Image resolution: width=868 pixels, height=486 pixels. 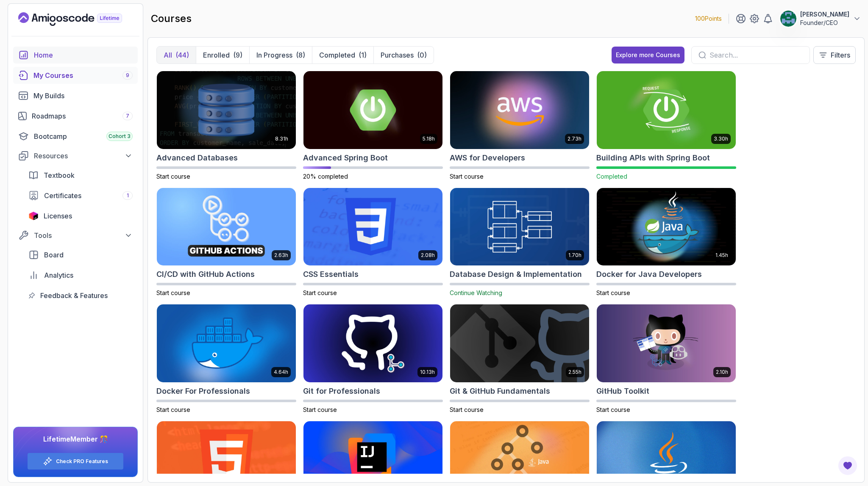 What do you see at coordinates (223, 55) in the screenshot?
I see `button: Enrolled(9)` at bounding box center [223, 55].